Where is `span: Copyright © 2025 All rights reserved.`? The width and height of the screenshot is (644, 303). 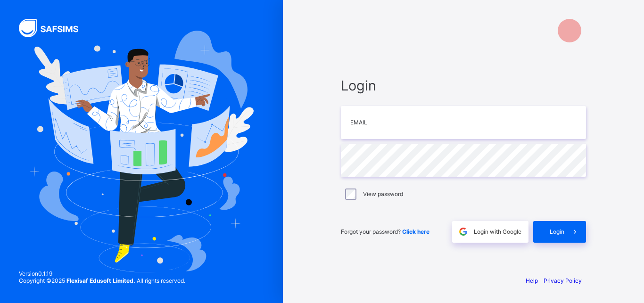
span: Copyright © 2025 All rights reserved. is located at coordinates (102, 280).